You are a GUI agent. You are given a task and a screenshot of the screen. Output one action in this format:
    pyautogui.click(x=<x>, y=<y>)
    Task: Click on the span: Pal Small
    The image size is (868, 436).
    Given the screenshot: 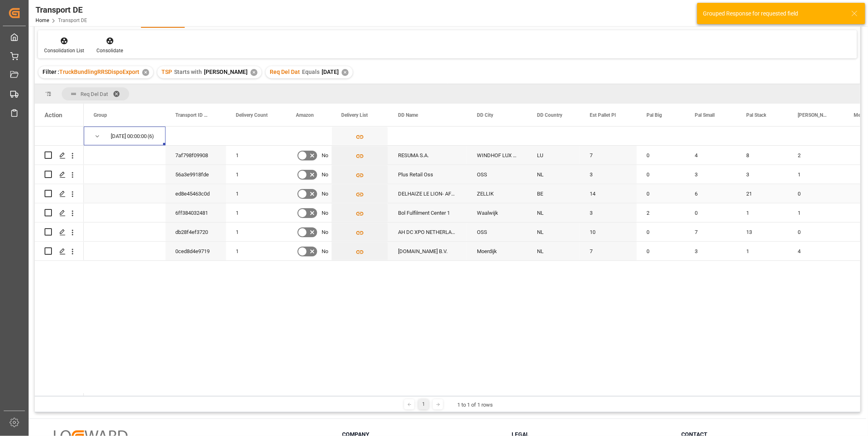 What is the action you would take?
    pyautogui.click(x=704, y=115)
    